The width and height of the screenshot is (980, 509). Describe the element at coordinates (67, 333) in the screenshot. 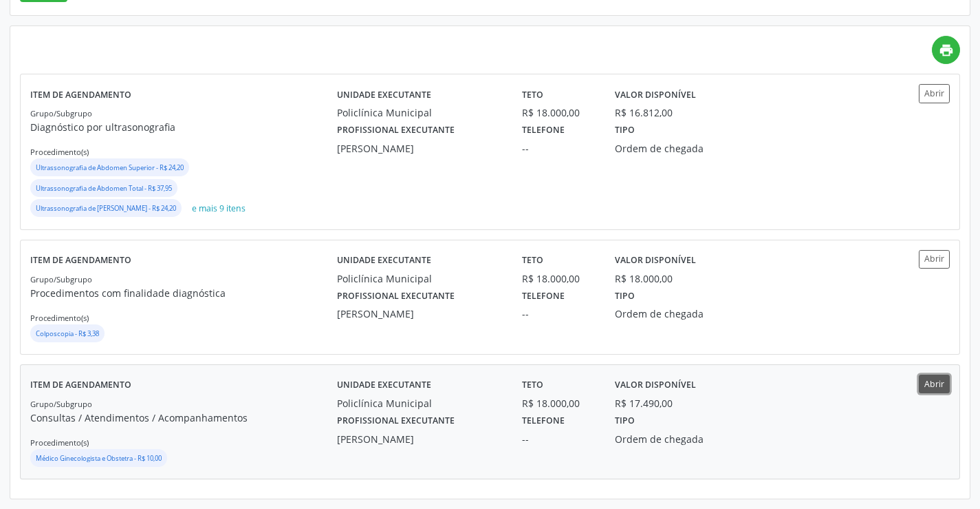

I see `small: Colposcopia - R$ 3,38` at that location.